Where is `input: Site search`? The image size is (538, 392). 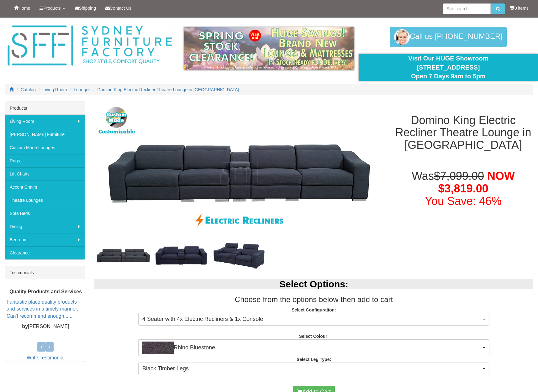 input: Site search is located at coordinates (466, 9).